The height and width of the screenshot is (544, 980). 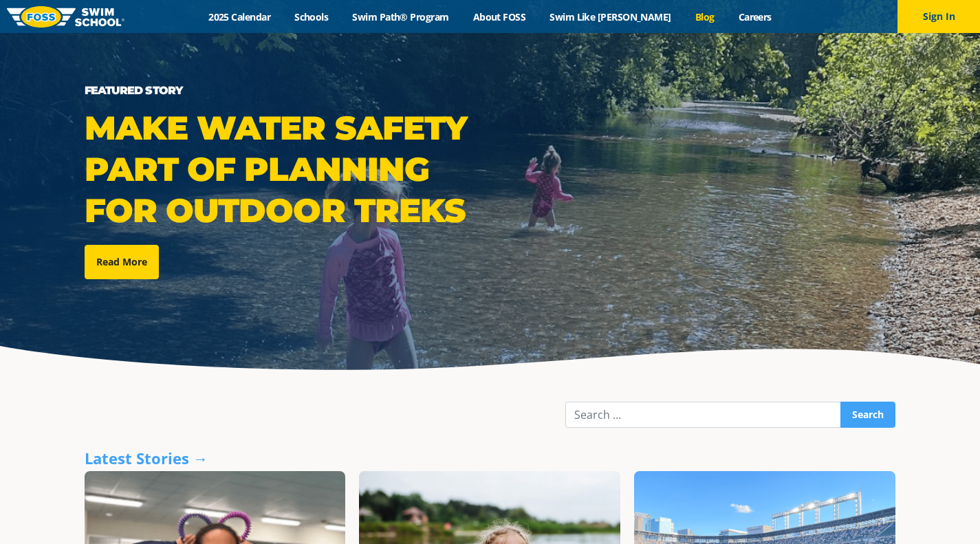 What do you see at coordinates (499, 17) in the screenshot?
I see `a: About FOSS` at bounding box center [499, 17].